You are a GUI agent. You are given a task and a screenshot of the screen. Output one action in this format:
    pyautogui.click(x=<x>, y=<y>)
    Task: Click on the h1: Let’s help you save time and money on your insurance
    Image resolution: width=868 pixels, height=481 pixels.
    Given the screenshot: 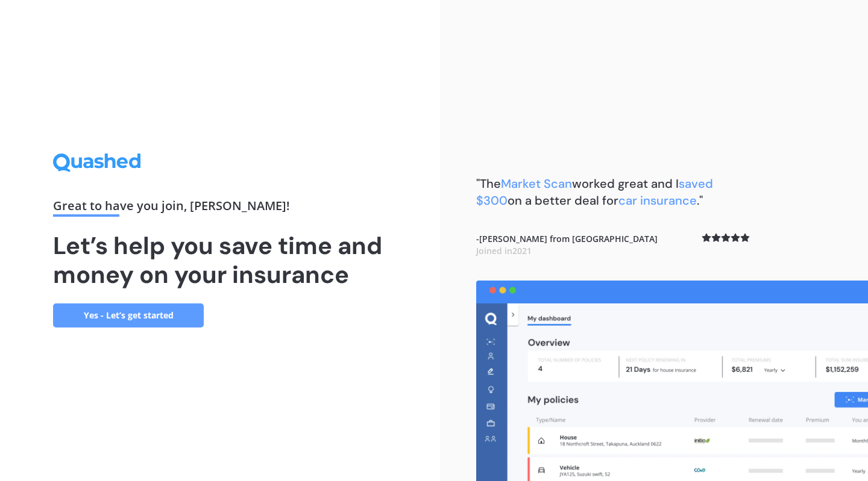 What is the action you would take?
    pyautogui.click(x=220, y=260)
    